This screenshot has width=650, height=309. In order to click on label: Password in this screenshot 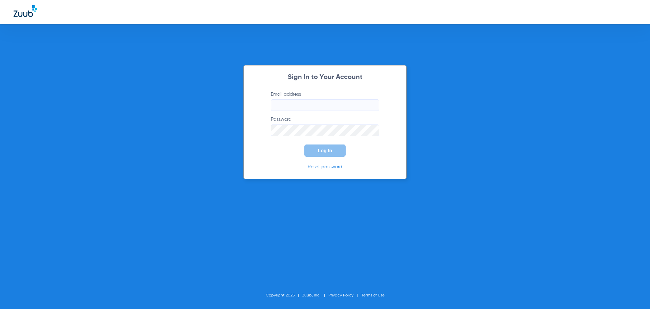, I will do `click(325, 126)`.